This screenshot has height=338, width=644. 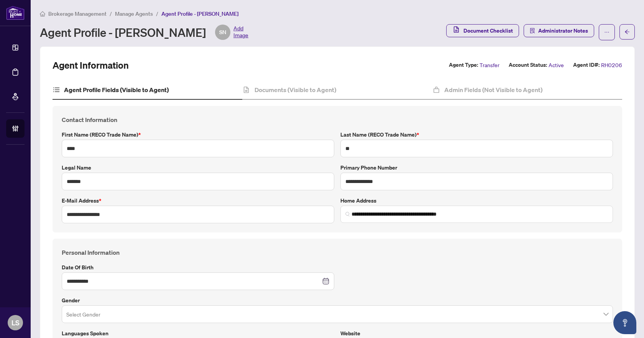 I want to click on label: E-mail Address, so click(x=198, y=201).